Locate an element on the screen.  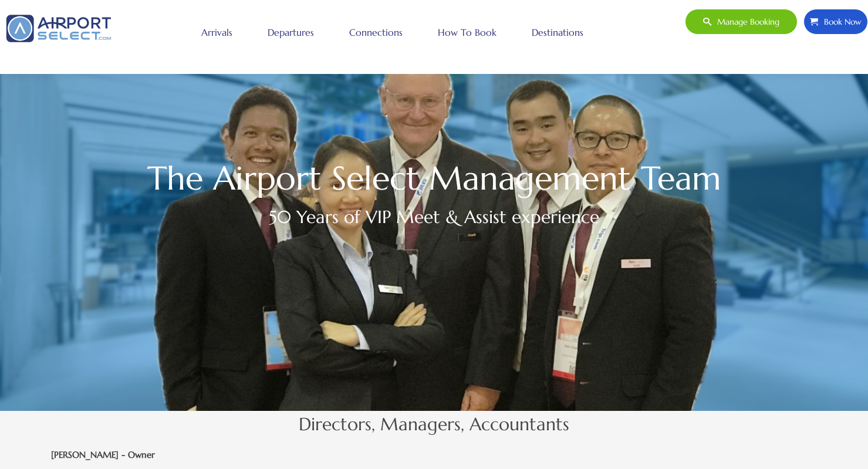
a: Connections is located at coordinates (375, 32).